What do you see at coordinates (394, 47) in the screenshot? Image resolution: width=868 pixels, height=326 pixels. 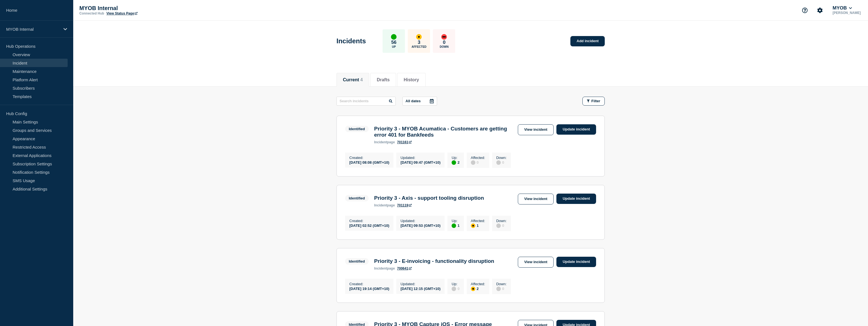 I see `p: Up` at bounding box center [394, 47].